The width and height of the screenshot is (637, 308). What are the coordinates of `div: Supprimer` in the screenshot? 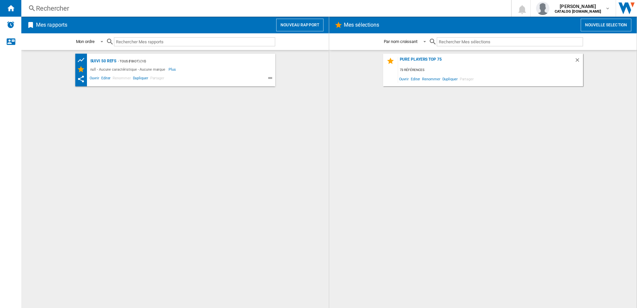 It's located at (579, 61).